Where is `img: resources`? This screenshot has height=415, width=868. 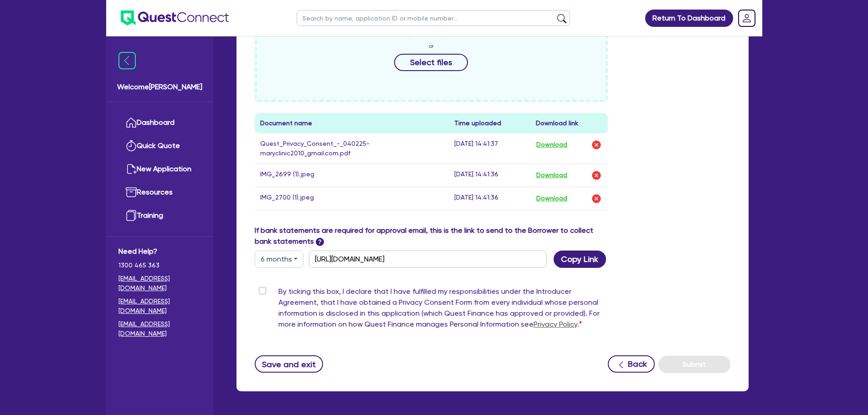 img: resources is located at coordinates (131, 192).